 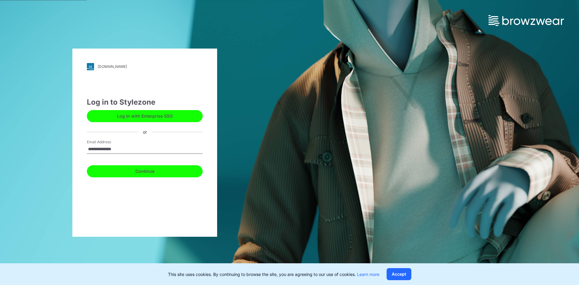 I want to click on a: Learn more, so click(x=368, y=274).